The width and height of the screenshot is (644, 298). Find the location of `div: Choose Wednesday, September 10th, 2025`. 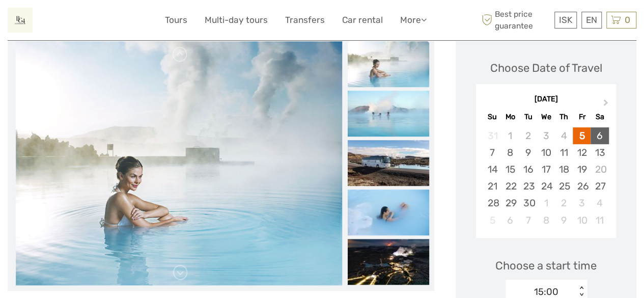

div: Choose Wednesday, September 10th, 2025 is located at coordinates (546, 153).